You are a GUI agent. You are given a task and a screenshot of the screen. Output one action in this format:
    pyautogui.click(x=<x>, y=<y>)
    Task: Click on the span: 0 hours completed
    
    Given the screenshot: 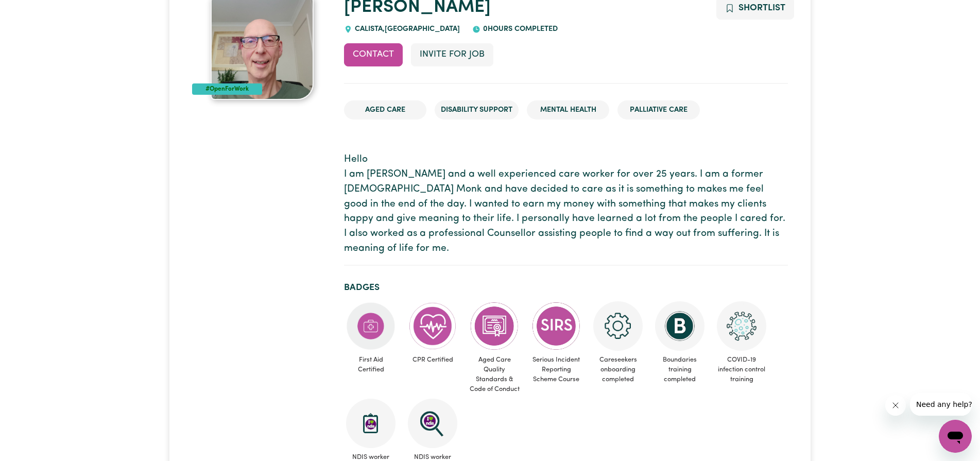 What is the action you would take?
    pyautogui.click(x=519, y=29)
    